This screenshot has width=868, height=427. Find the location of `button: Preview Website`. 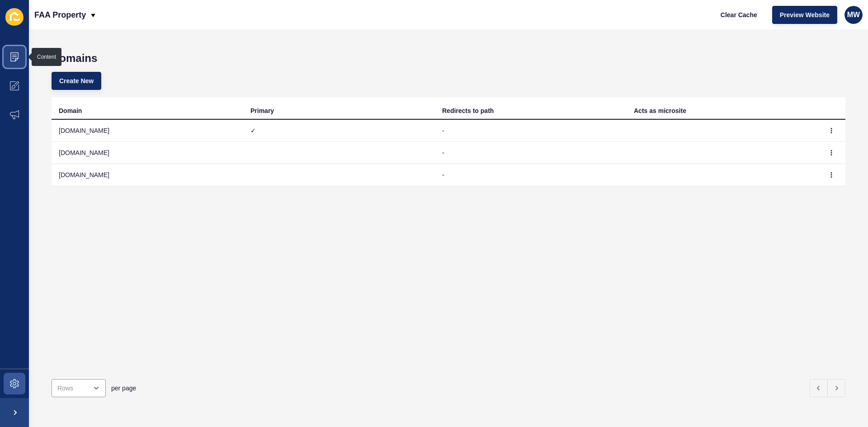

button: Preview Website is located at coordinates (805, 15).